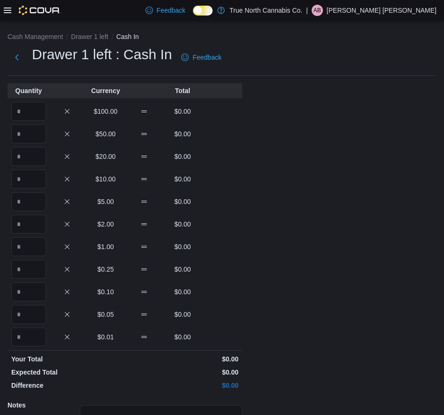 This screenshot has width=444, height=415. What do you see at coordinates (106, 224) in the screenshot?
I see `p: $2.00` at bounding box center [106, 224].